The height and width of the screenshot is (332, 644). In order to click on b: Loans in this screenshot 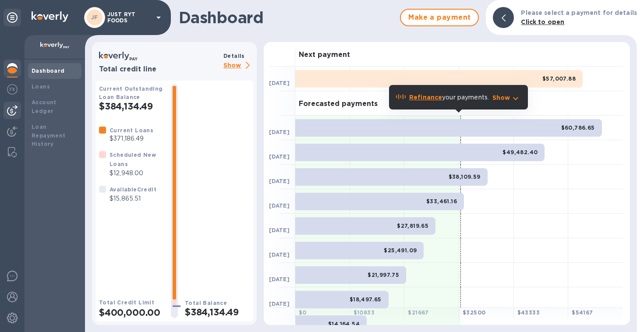, I will do `click(41, 86)`.